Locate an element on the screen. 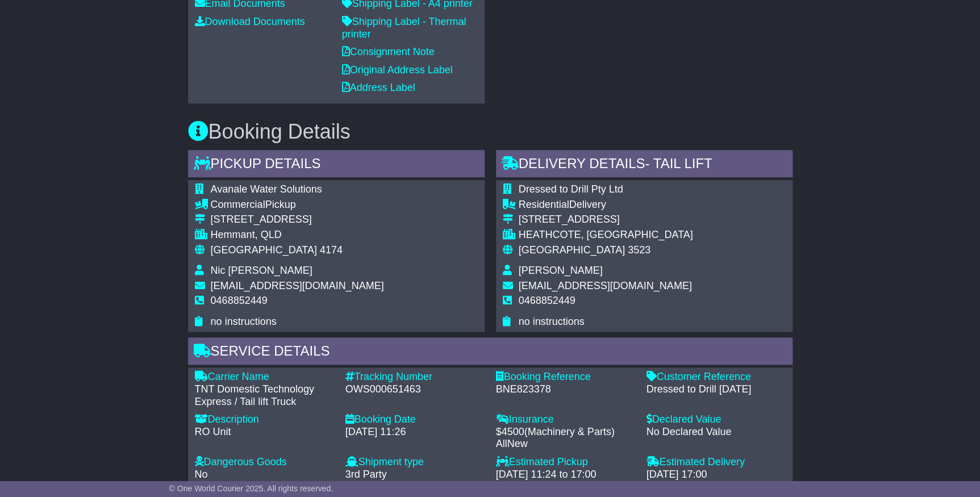 The width and height of the screenshot is (980, 497). div: Carrier Name is located at coordinates (264, 377).